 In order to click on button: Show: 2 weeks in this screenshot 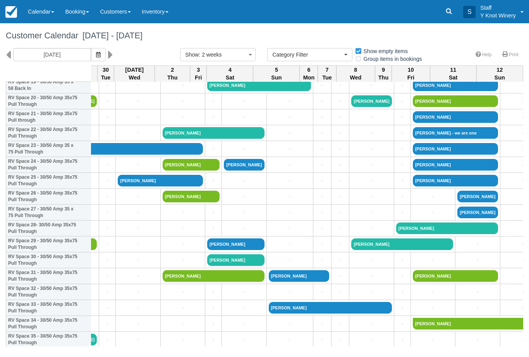, I will do `click(218, 55)`.